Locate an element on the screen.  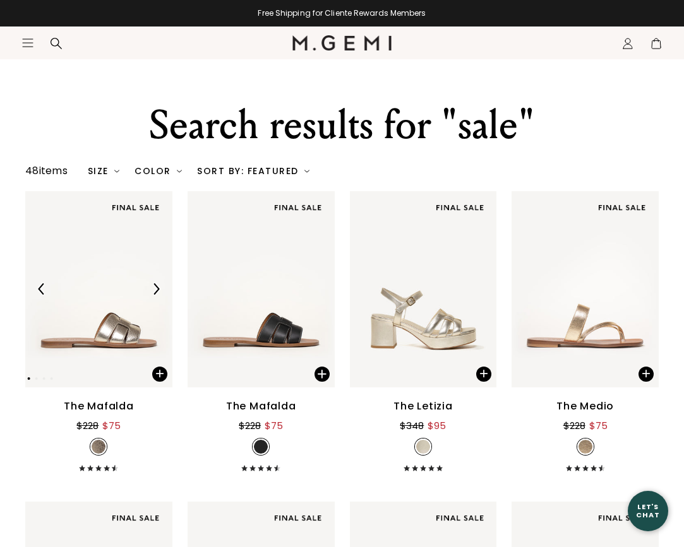
div: $95 is located at coordinates (436, 426).